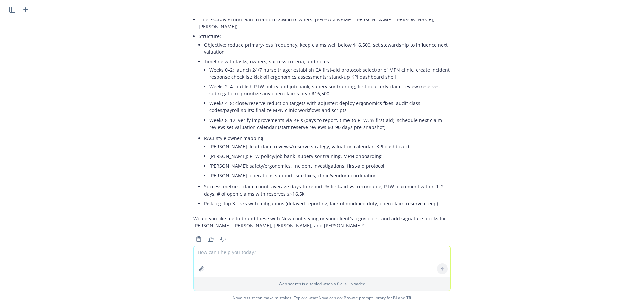 The image size is (644, 305). What do you see at coordinates (328, 157) in the screenshot?
I see `li: RACI-style owner mapping:` at bounding box center [328, 157].